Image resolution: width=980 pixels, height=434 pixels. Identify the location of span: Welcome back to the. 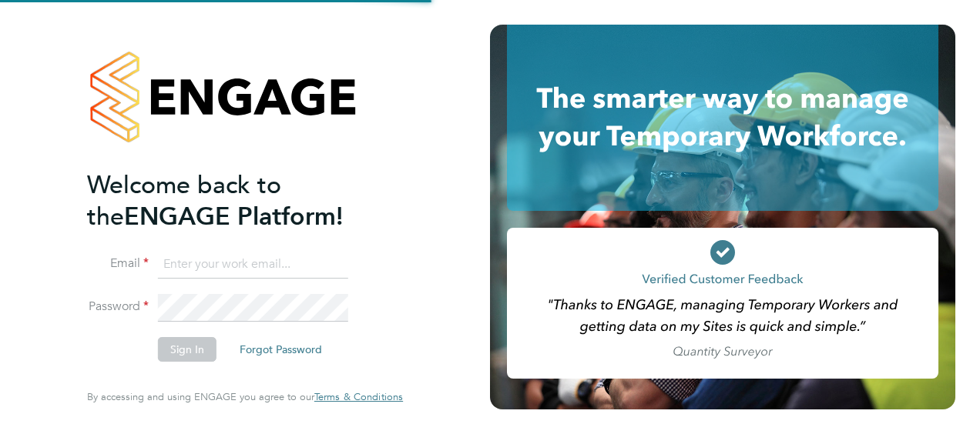
(184, 201).